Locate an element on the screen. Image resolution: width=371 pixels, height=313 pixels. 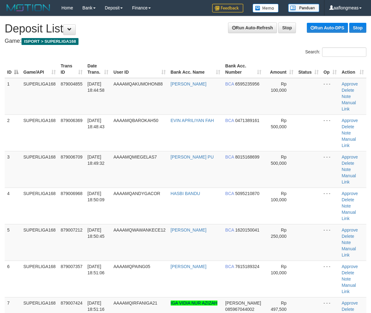
td: 1 is located at coordinates (13, 96).